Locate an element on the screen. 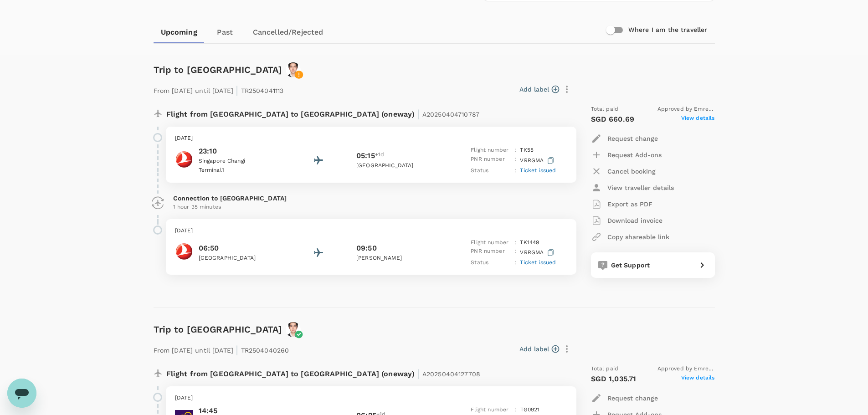 The image size is (868, 415). p: SGD 1,035.71 is located at coordinates (614, 379).